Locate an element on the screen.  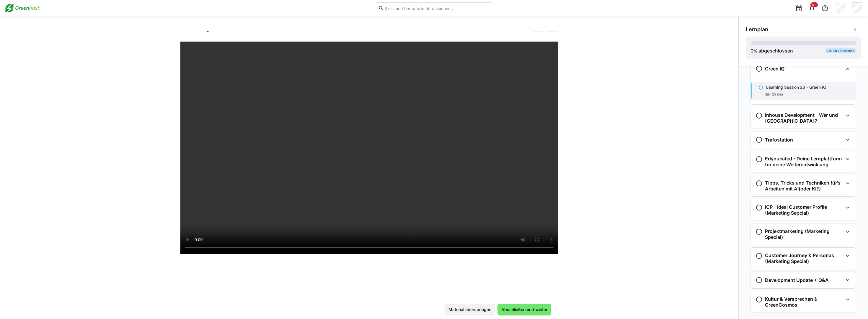
h3: Projektmarketing (Marketing Special) is located at coordinates (804, 234).